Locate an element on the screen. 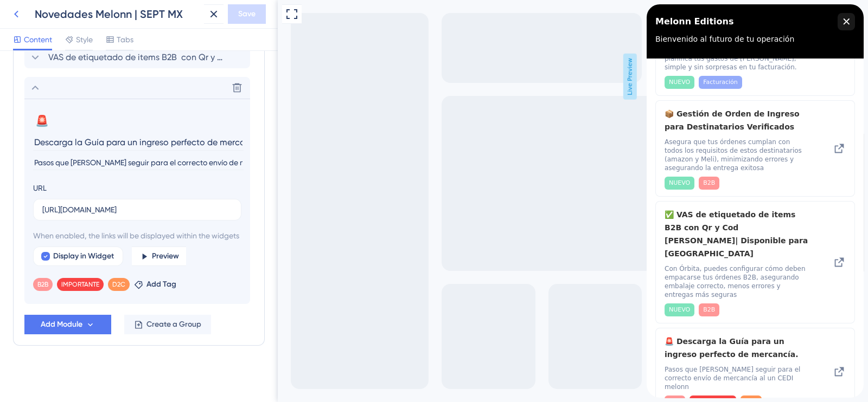  img: launcher-image-alternative-text is located at coordinates (24, 14).